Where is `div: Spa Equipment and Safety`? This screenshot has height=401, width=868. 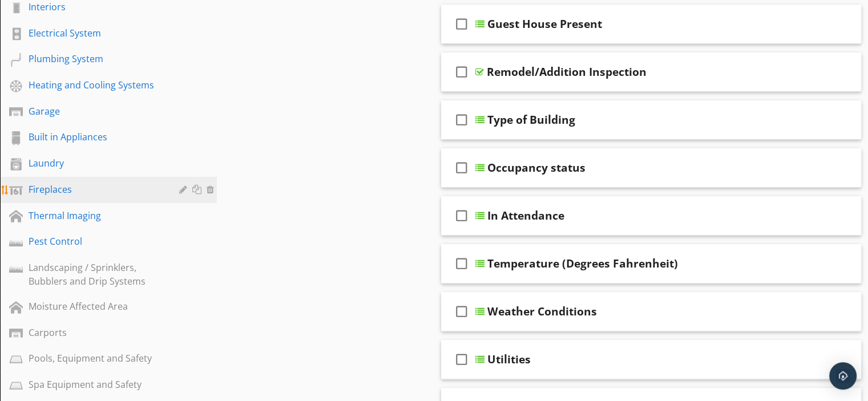 div: Spa Equipment and Safety is located at coordinates (96, 385).